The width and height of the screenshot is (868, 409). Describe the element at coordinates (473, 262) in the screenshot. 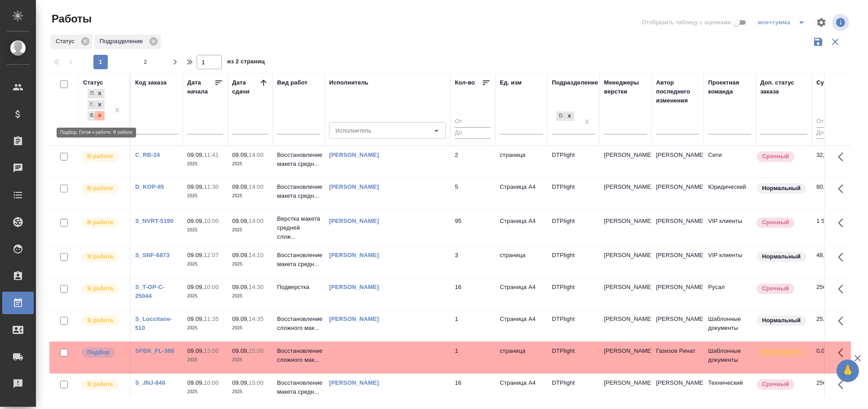

I see `td: 3` at that location.